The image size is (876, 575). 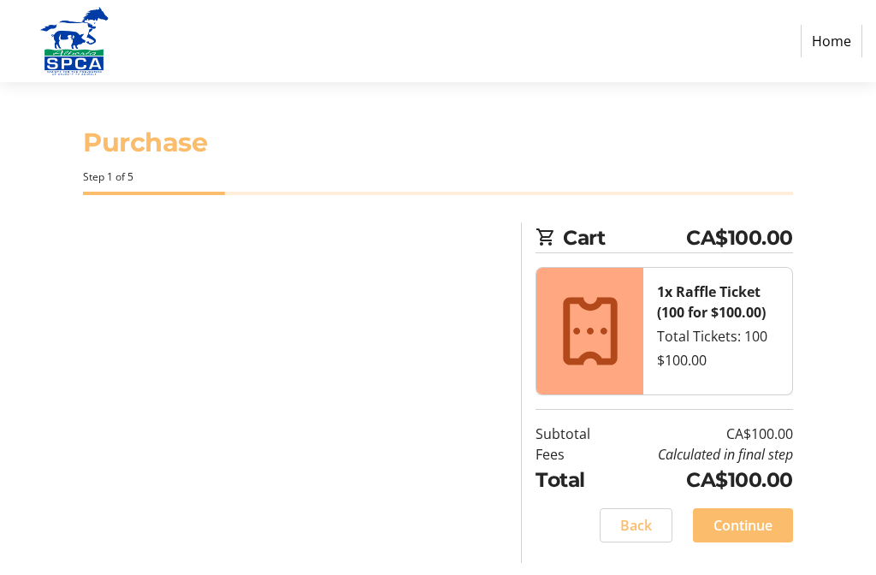 What do you see at coordinates (717, 336) in the screenshot?
I see `div: Total Tickets: 100` at bounding box center [717, 336].